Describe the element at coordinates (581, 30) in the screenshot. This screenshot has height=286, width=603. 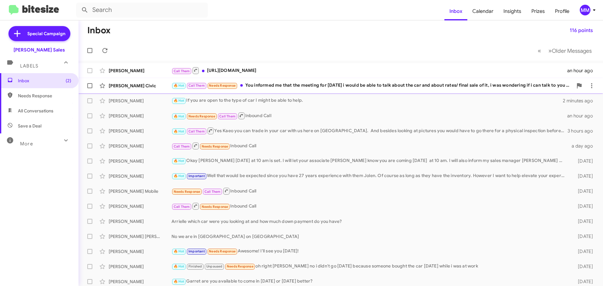
I see `span: 116 points` at that location.